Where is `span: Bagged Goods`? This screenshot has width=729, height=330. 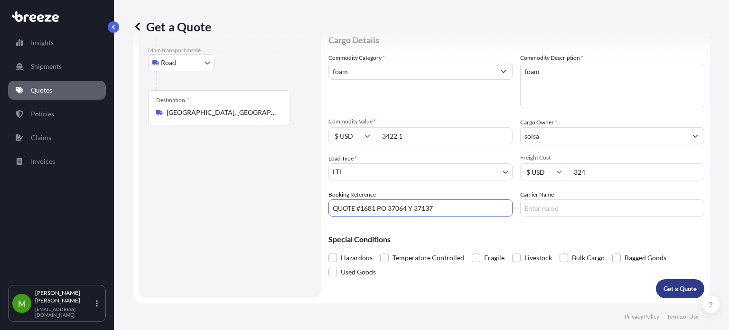 span: Bagged Goods is located at coordinates (646, 258).